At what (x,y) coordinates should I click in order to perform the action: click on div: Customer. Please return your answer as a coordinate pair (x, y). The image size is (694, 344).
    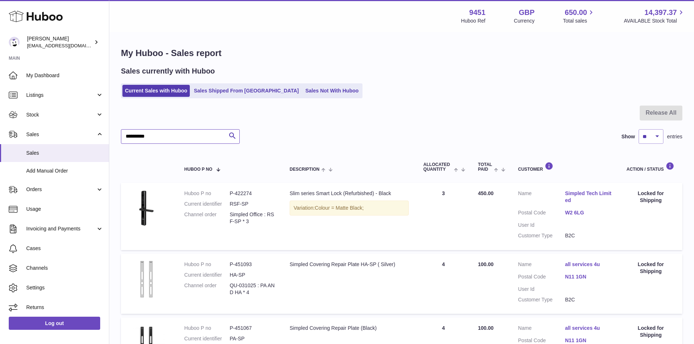
    Looking at the image, I should click on (565, 167).